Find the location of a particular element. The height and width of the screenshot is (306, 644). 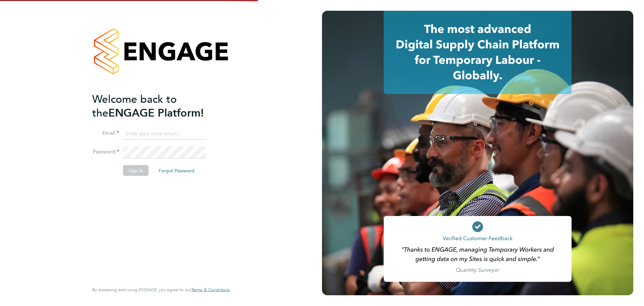

a: Terms & Conditions is located at coordinates (210, 290).